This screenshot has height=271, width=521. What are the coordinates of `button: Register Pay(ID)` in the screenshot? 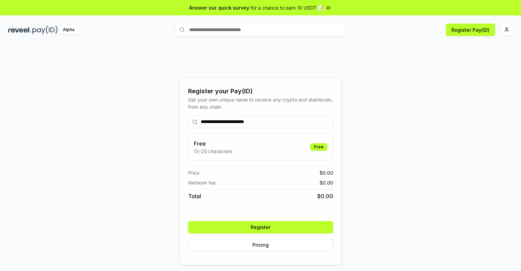 It's located at (471, 30).